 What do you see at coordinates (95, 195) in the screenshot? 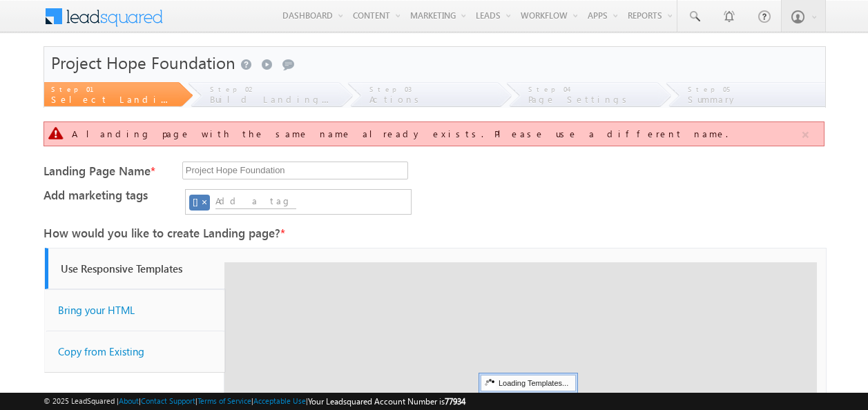
I see `div: Add marketing tags` at bounding box center [95, 195].